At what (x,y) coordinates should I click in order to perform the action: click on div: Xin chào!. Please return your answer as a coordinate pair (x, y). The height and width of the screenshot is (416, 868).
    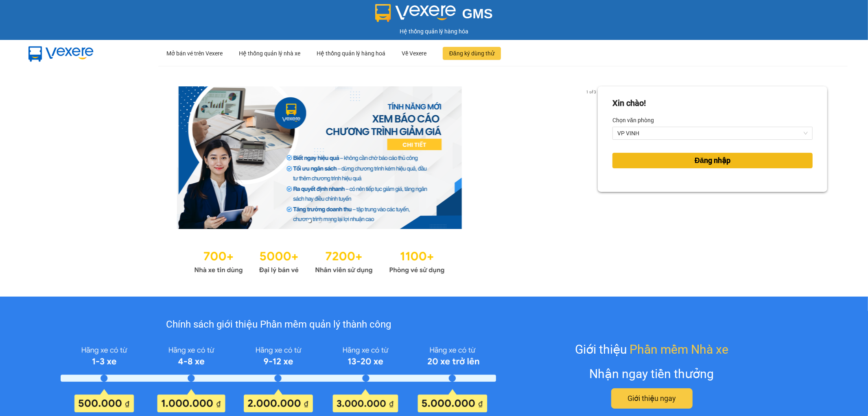
    Looking at the image, I should click on (629, 103).